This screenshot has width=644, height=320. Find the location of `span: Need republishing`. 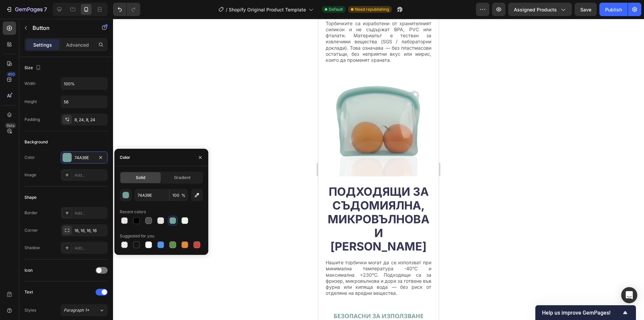

span: Need republishing is located at coordinates (372, 10).